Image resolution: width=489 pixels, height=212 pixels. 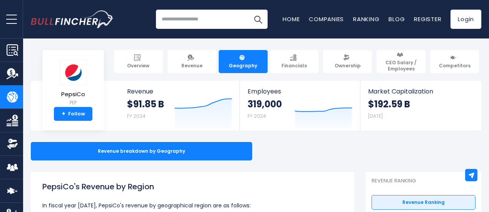 I want to click on a: CEO Salary / Employees, so click(x=401, y=62).